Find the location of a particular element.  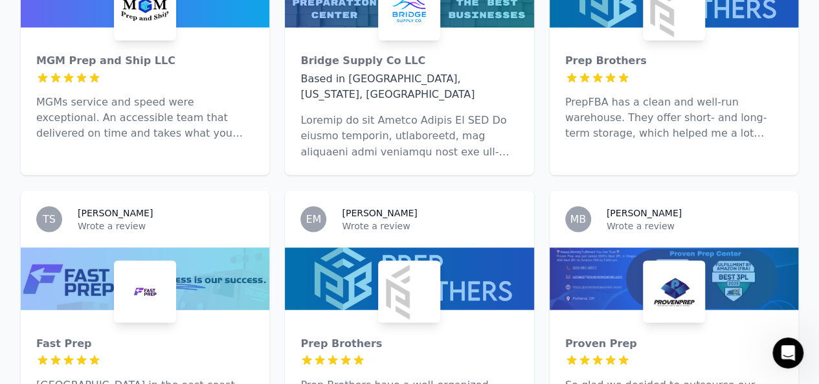

button: go back is located at coordinates (21, 17).